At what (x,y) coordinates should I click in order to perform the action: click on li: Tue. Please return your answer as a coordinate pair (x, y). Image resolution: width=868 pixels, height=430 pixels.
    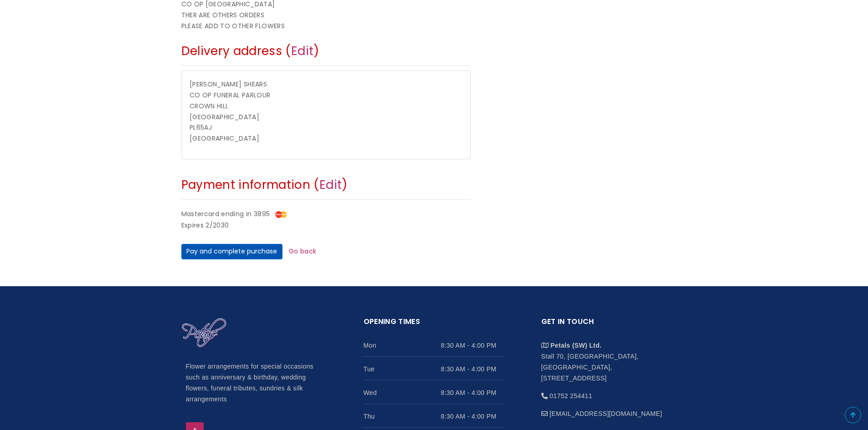
    Looking at the image, I should click on (434, 369).